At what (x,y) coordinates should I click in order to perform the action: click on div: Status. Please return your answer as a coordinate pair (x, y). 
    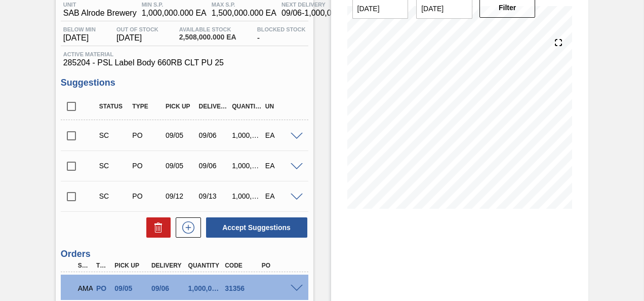
    Looking at the image, I should click on (114, 106).